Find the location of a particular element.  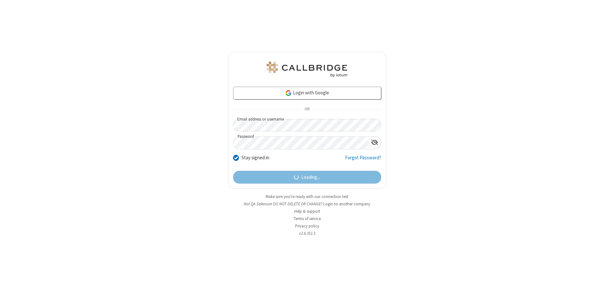

input: Password is located at coordinates (301, 143).